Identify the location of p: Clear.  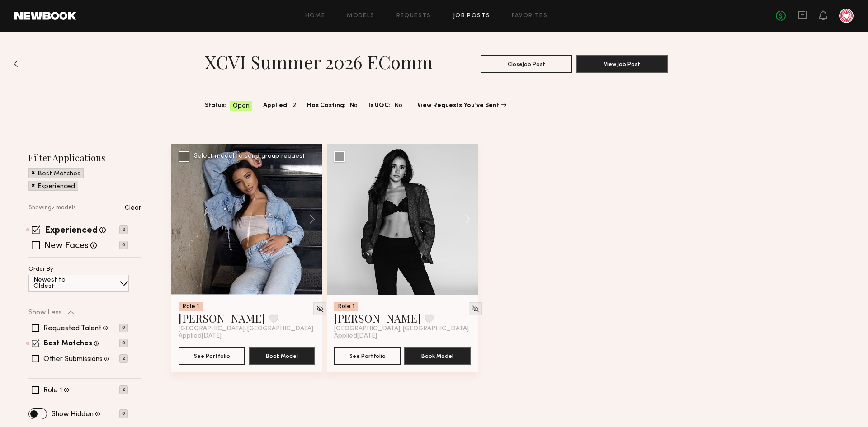
(133, 208).